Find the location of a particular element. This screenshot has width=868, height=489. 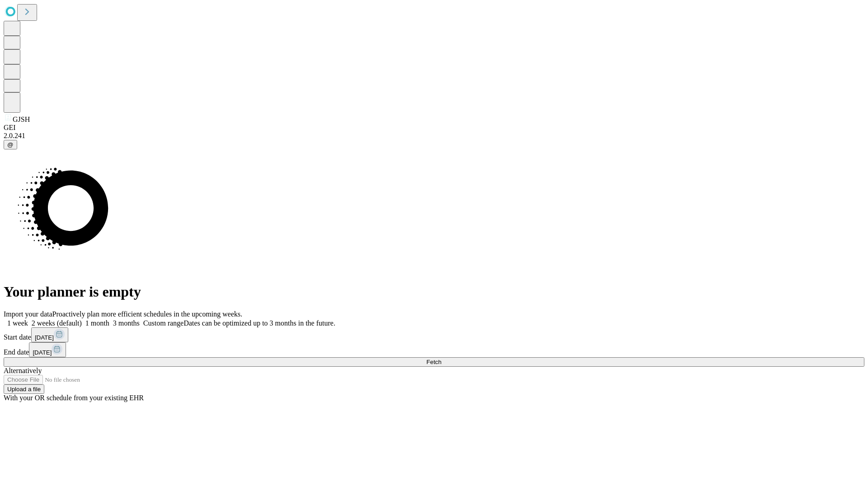

span: Fetch is located at coordinates (434, 361).